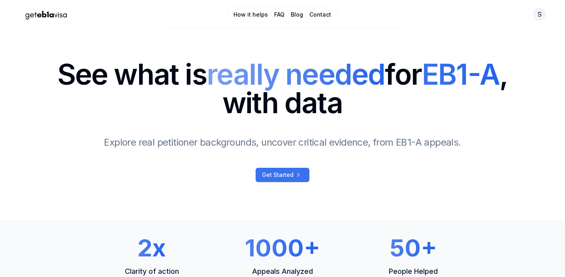  I want to click on a: How it helps, so click(251, 15).